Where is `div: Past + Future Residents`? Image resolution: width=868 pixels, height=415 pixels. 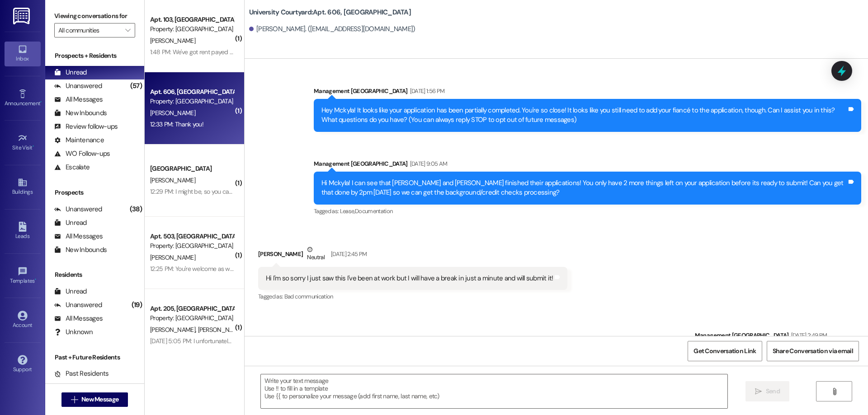 div: Past + Future Residents is located at coordinates (94, 358).